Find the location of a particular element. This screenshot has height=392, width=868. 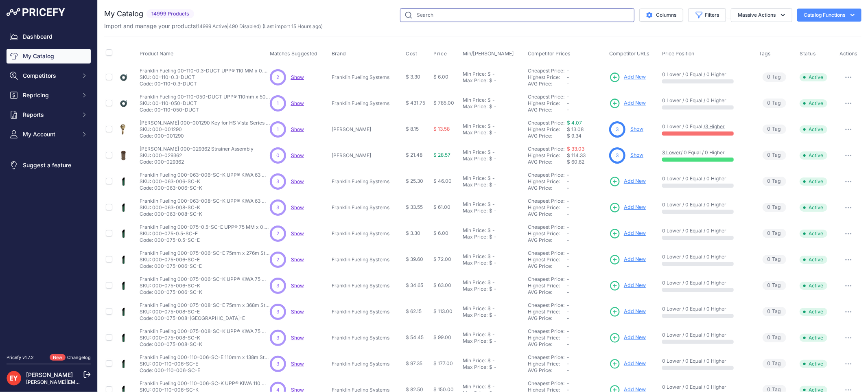

div: AVG Price: is located at coordinates (547, 214).